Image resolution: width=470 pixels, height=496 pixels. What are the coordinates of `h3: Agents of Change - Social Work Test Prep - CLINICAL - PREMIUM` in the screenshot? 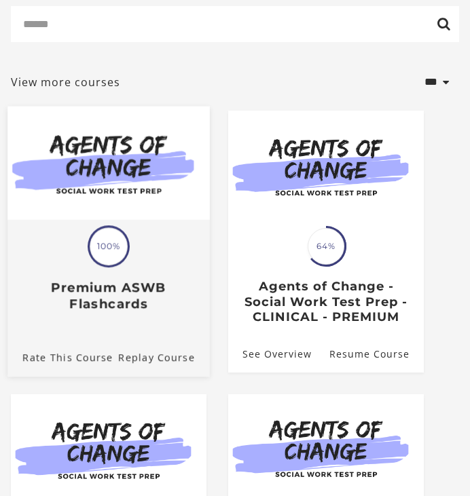 It's located at (326, 302).